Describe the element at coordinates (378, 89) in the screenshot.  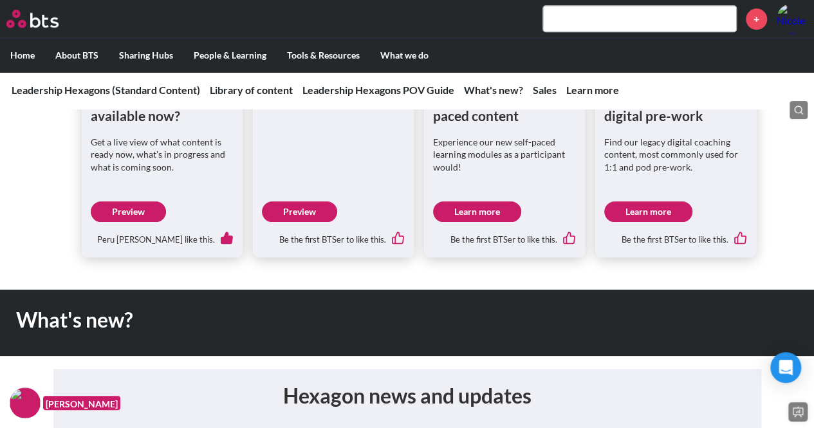
I see `a: Leadership Hexagons POV Guide` at that location.